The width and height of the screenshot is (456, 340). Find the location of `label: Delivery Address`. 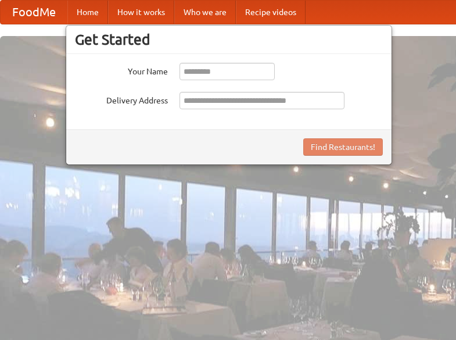

label: Delivery Address is located at coordinates (121, 99).